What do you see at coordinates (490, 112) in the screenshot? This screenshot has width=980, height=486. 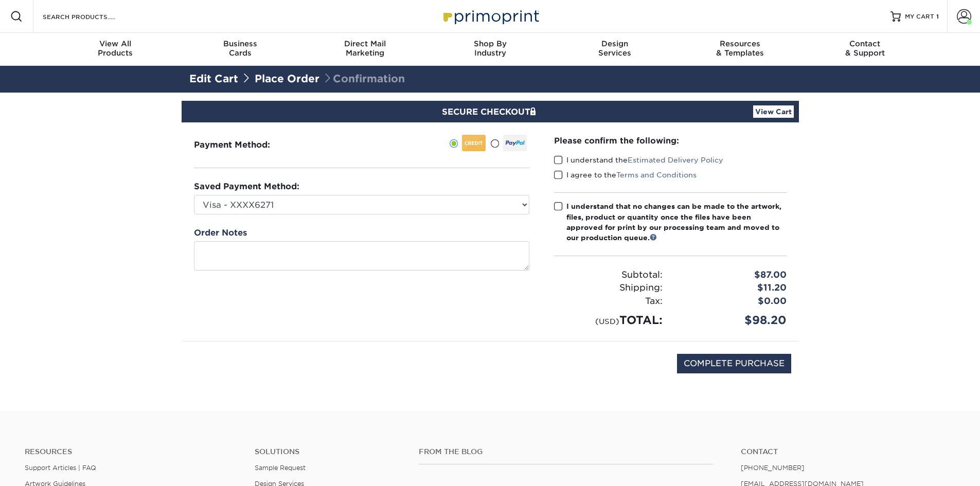 I see `span: SECURE CHECKOUT` at bounding box center [490, 112].